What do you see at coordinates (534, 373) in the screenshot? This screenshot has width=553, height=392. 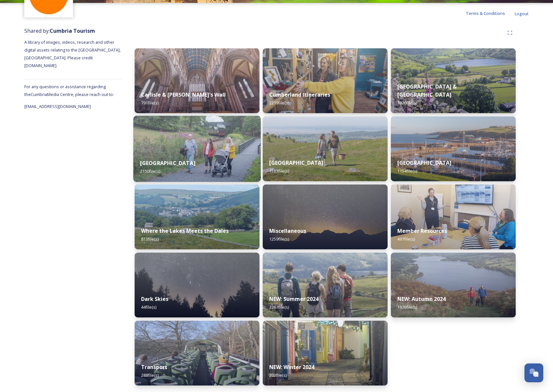 I see `button: Open Chat` at bounding box center [534, 373].